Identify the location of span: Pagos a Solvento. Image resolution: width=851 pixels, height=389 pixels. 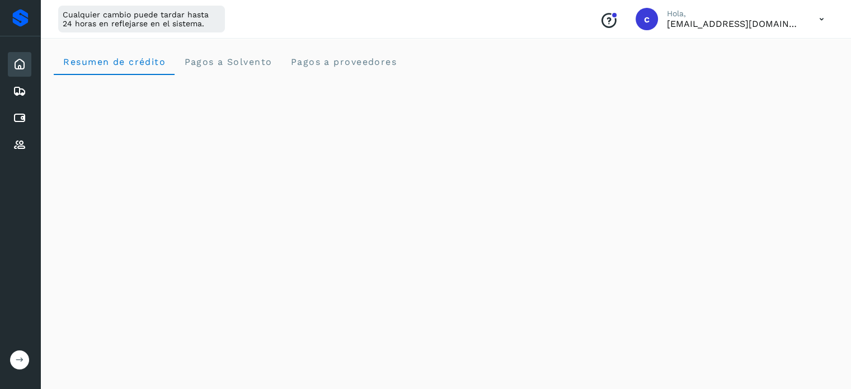
(228, 62).